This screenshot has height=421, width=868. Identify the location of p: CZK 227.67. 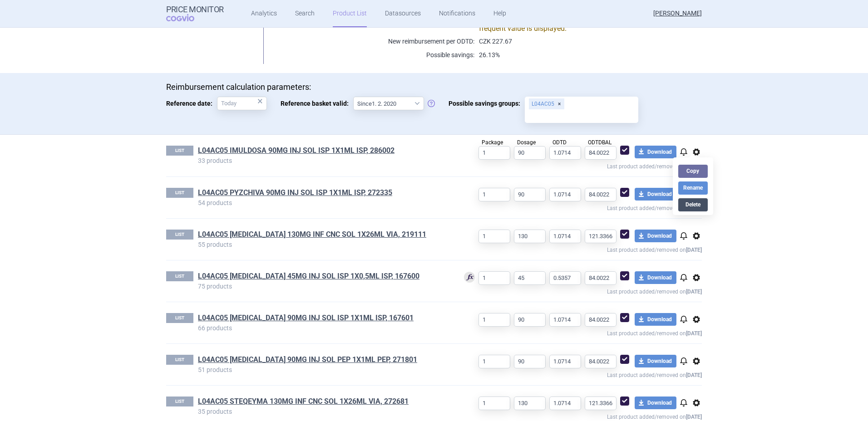
(577, 41).